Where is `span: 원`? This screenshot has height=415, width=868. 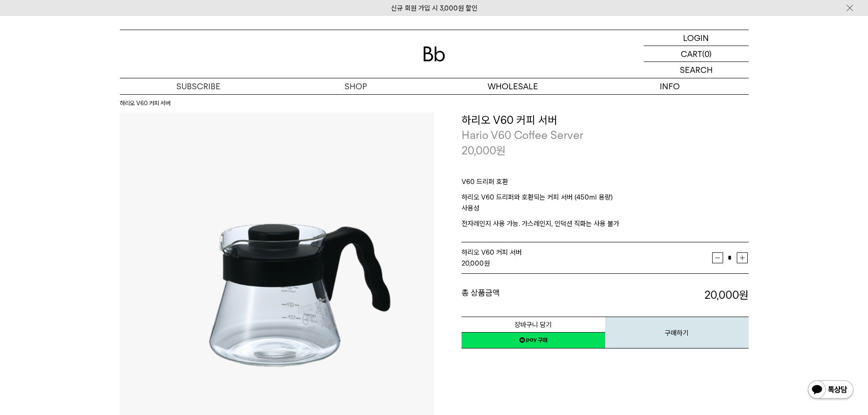 span: 원 is located at coordinates (501, 150).